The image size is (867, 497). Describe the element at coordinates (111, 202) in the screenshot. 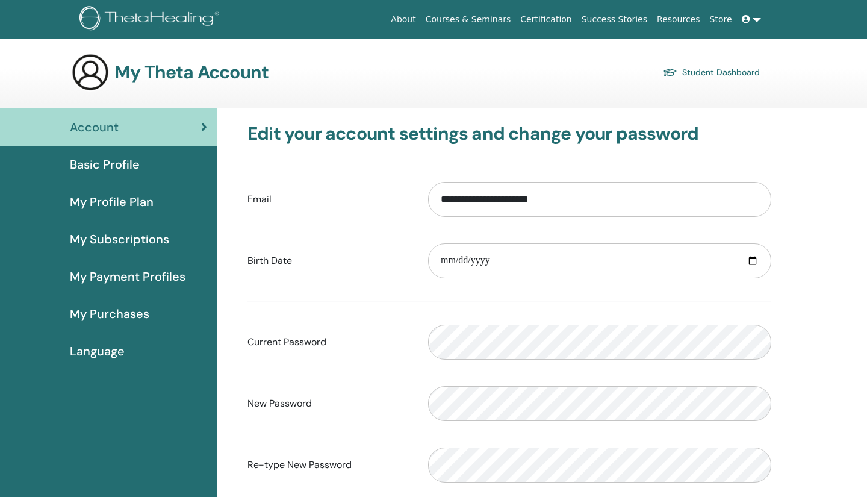

I see `span: My Profile Plan` at that location.